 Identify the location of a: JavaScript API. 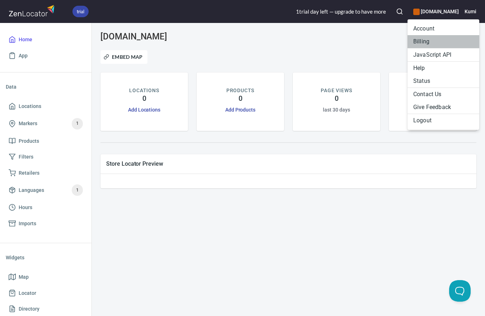
(444, 55).